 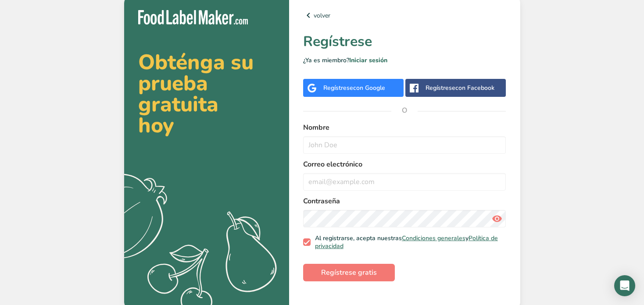 What do you see at coordinates (407, 242) in the screenshot?
I see `span: Al registrarse, acepta nuestras y` at bounding box center [407, 242].